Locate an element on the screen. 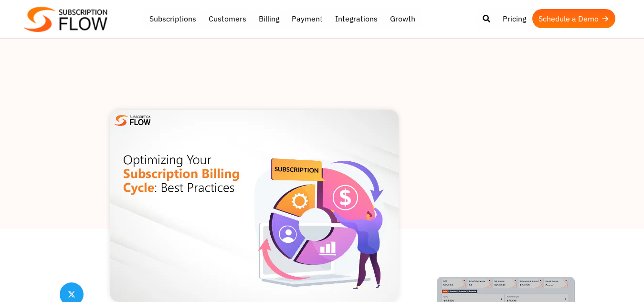 Image resolution: width=644 pixels, height=302 pixels. a: Pricing is located at coordinates (514, 18).